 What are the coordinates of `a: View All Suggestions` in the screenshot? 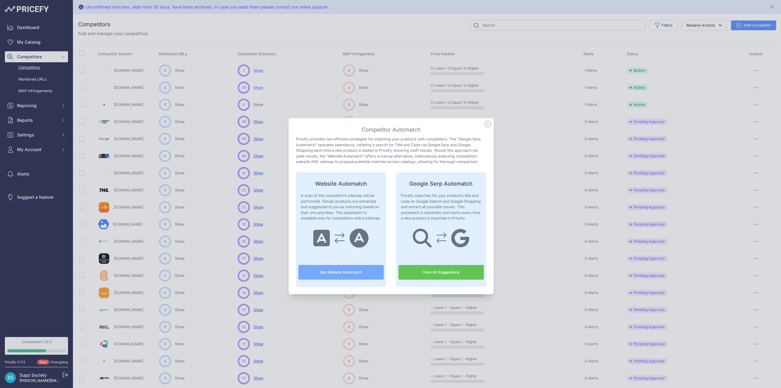 It's located at (441, 272).